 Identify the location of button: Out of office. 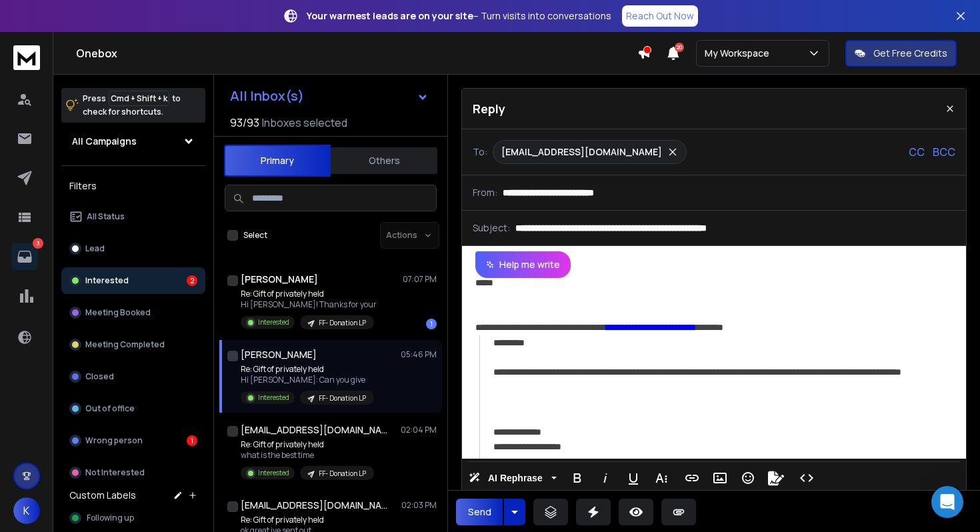
(133, 409).